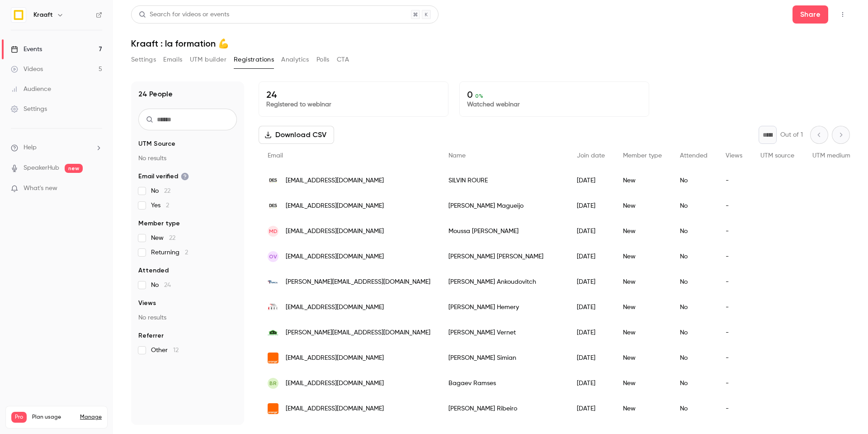 This screenshot has height=434, width=868. What do you see at coordinates (161, 205) in the screenshot?
I see `span: Yes` at bounding box center [161, 205].